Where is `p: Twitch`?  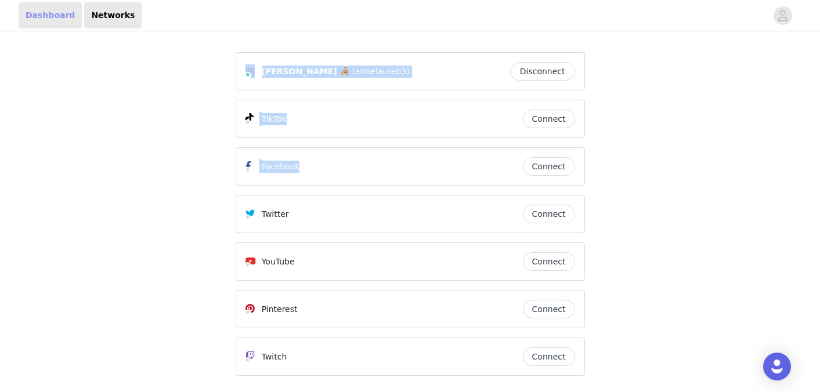 p: Twitch is located at coordinates (274, 357).